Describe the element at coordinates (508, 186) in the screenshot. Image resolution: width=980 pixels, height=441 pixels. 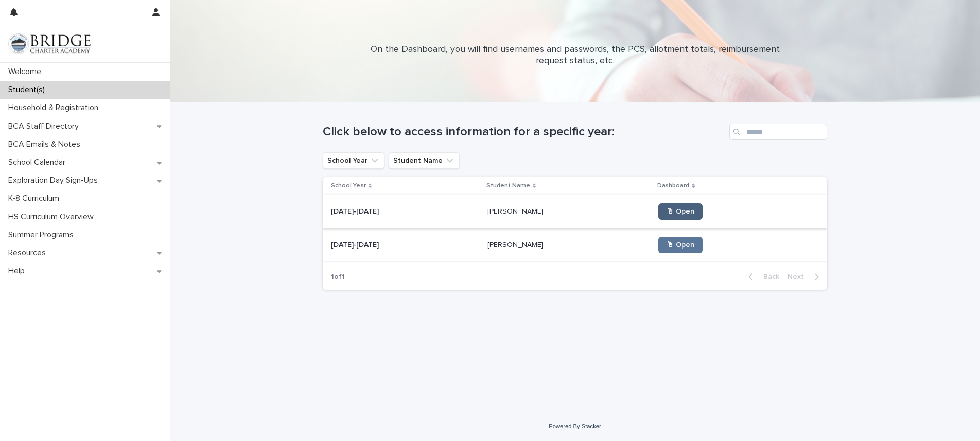
I see `p: Student Name` at that location.